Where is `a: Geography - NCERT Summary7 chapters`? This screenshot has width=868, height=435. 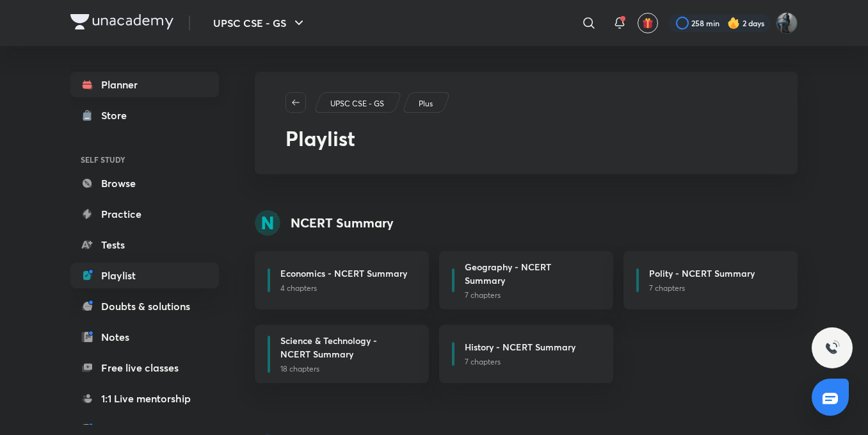
a: Geography - NCERT Summary7 chapters is located at coordinates (526, 280).